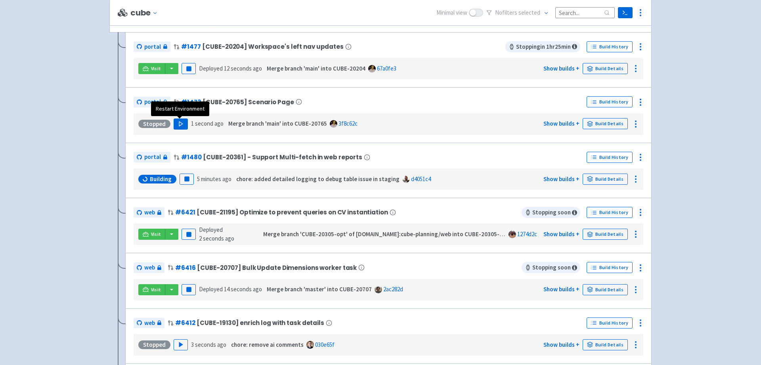  Describe the element at coordinates (273, 46) in the screenshot. I see `span: [CUBE-20204] Workspace's left nav updates` at that location.